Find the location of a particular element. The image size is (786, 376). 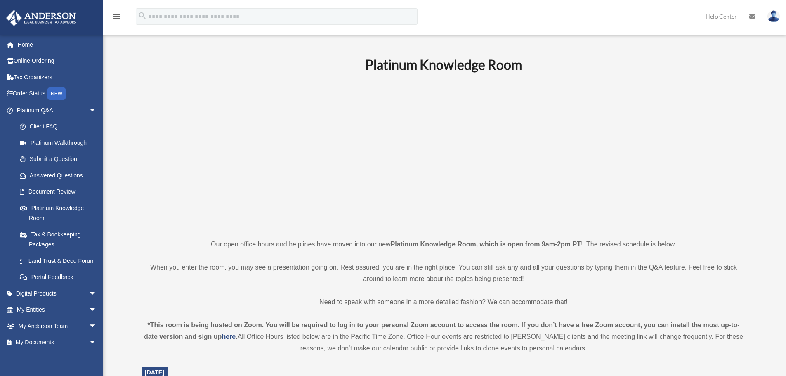

strong: *This room is being hosted on Zoom. You will be required to log in to your personal Zoom account ... is located at coordinates (442, 330).